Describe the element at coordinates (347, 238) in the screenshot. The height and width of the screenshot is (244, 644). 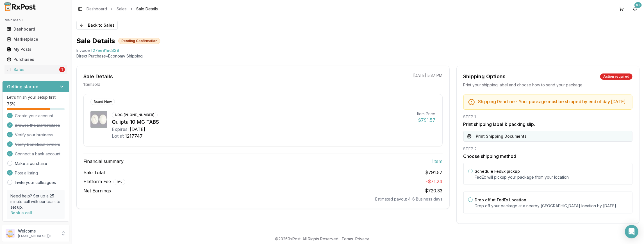
I see `a: Terms` at that location.